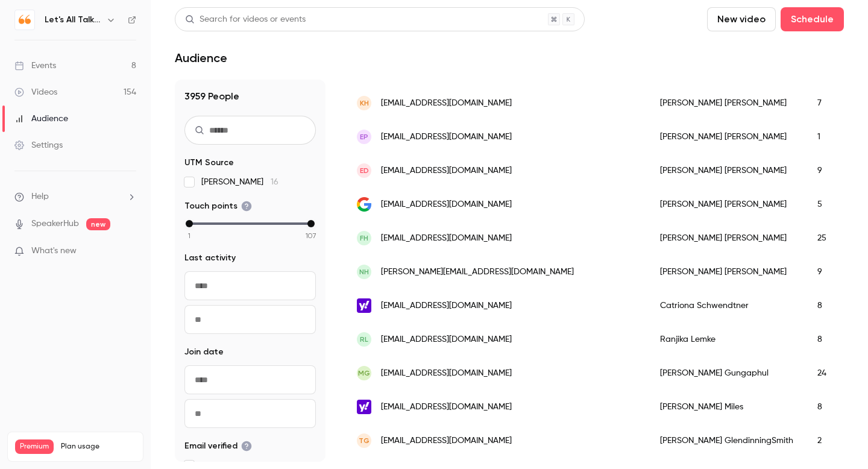 Image resolution: width=868 pixels, height=469 pixels. I want to click on img: googlemail.com, so click(364, 204).